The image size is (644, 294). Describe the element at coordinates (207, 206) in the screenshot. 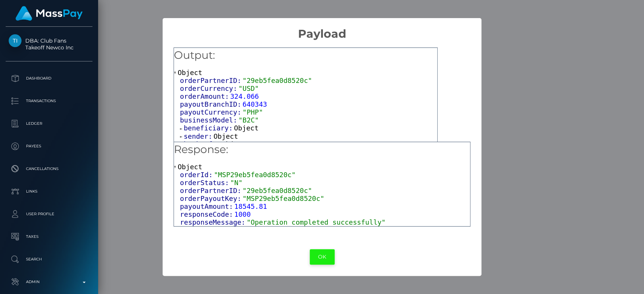

I see `span: payoutAmount:` at that location.